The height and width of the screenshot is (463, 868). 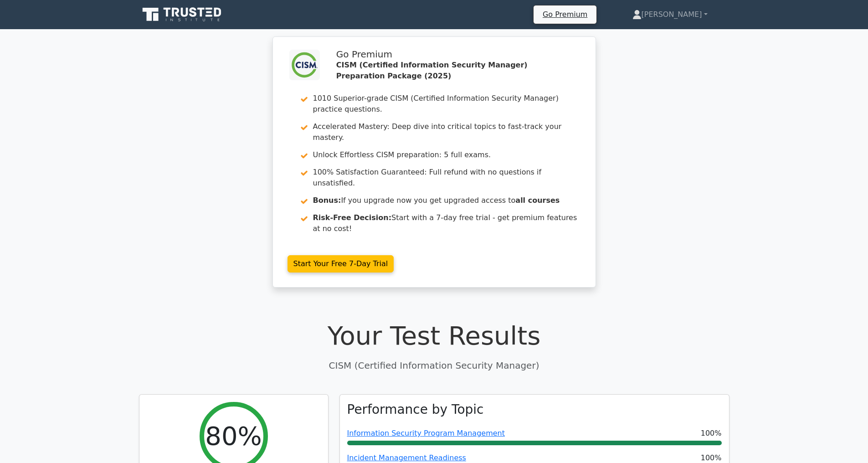 I want to click on a: Information Security Program Management, so click(x=426, y=433).